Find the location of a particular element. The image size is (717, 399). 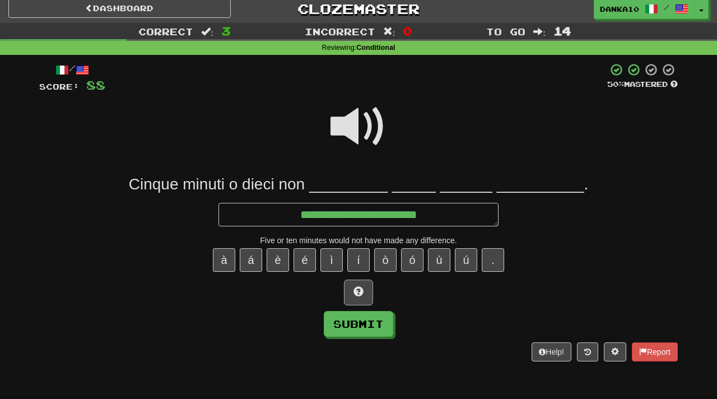

div: Mastered is located at coordinates (642, 85).